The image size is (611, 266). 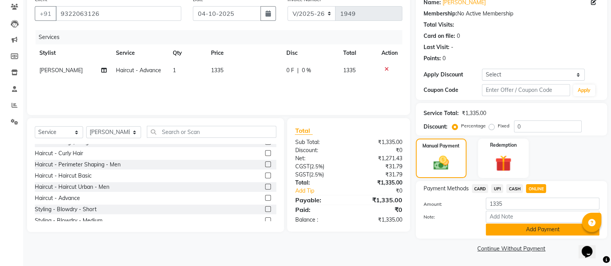 I want to click on div: Net:, so click(x=319, y=158).